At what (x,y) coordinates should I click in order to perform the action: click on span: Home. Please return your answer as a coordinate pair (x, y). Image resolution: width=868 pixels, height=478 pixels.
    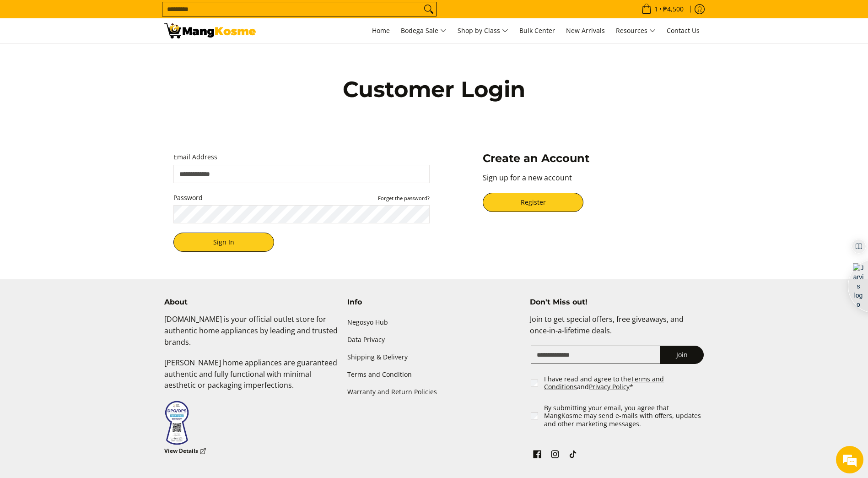
    Looking at the image, I should click on (381, 30).